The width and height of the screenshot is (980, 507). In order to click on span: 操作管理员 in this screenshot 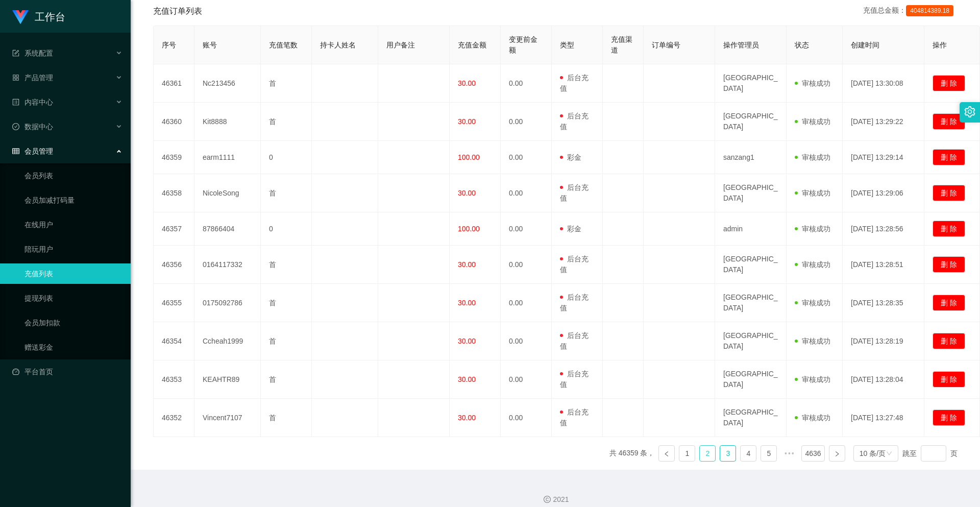, I will do `click(741, 45)`.